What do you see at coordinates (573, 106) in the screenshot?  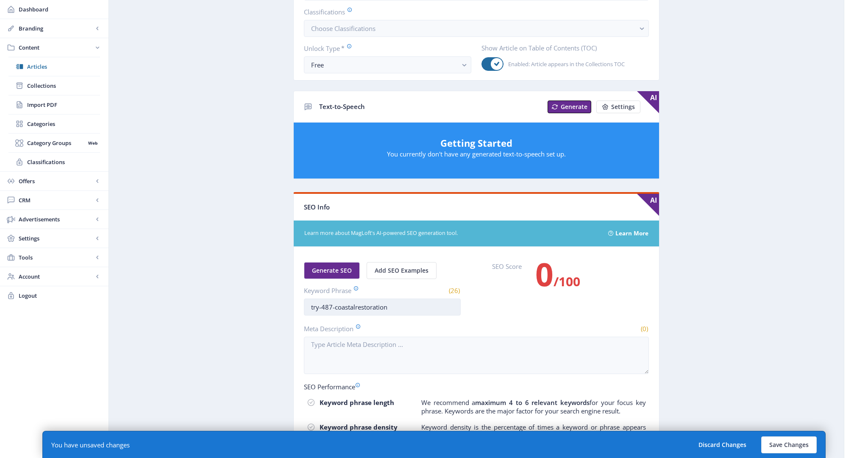 I see `span: Generate` at bounding box center [573, 106].